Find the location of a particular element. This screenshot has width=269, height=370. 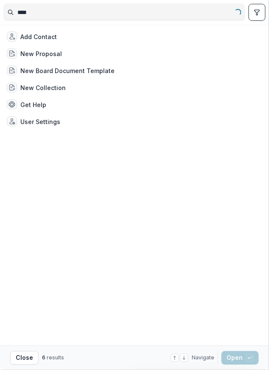

div: Get Help is located at coordinates (33, 104).